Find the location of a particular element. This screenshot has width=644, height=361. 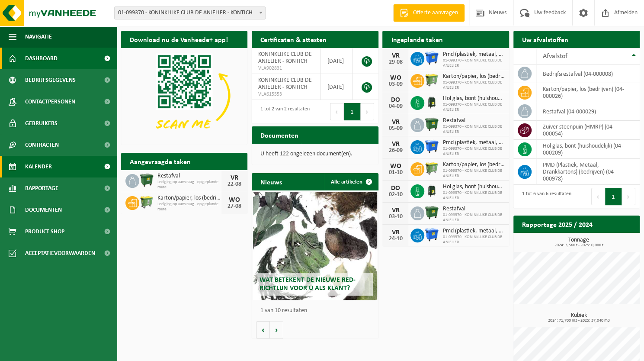

span: 01-099370 - KONINKLIJKE CLUB DE ANJELIER - KONTICH is located at coordinates (190, 13).